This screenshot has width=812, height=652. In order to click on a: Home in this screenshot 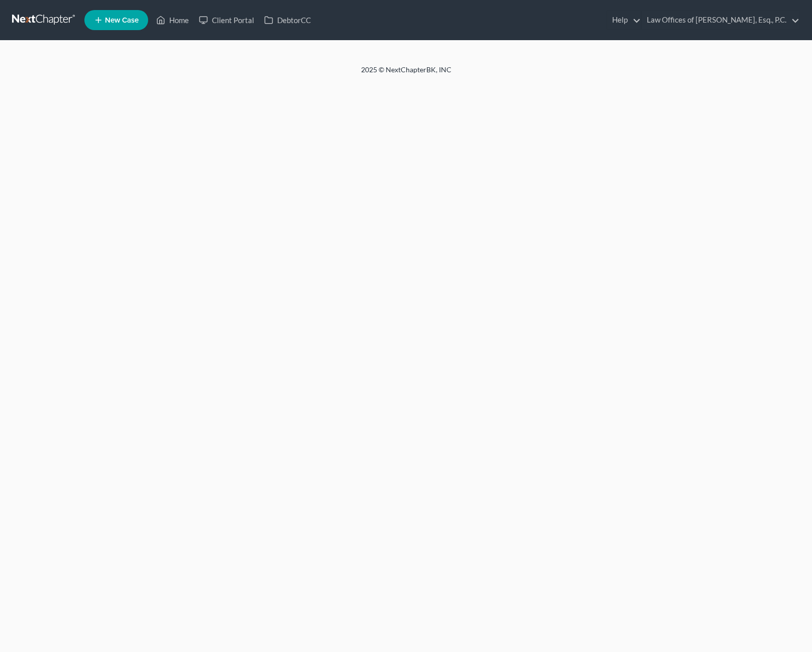, I will do `click(172, 20)`.